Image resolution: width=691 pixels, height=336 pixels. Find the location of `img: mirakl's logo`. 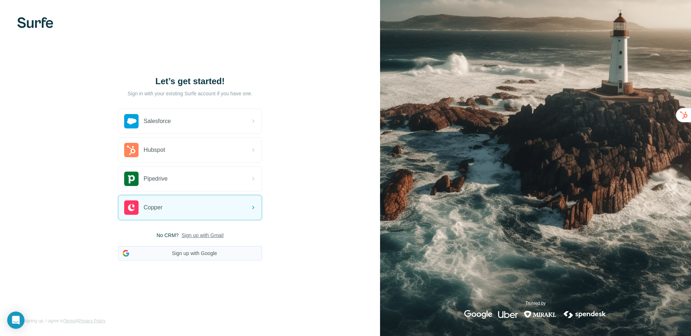

img: mirakl's logo is located at coordinates (540, 315).